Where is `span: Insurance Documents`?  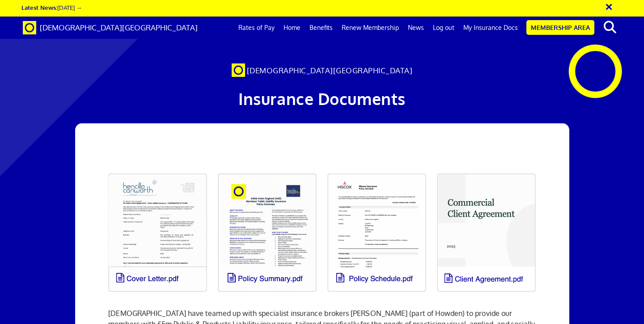
span: Insurance Documents is located at coordinates (322, 98).